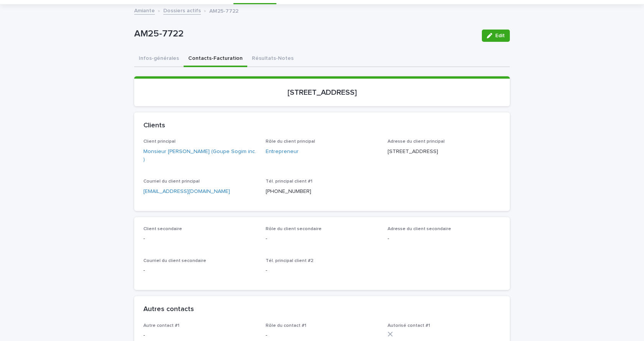 The image size is (644, 341). Describe the element at coordinates (154, 126) in the screenshot. I see `h2: Clients` at that location.